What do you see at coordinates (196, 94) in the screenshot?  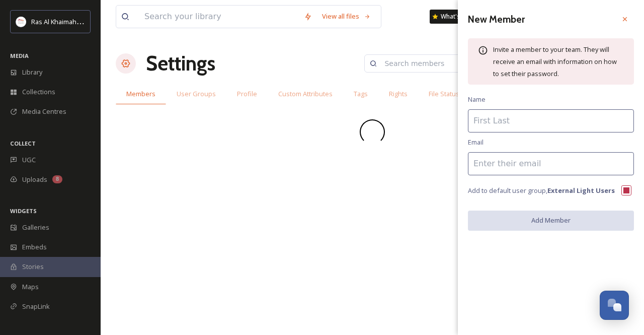 I see `span: User Groups` at bounding box center [196, 94].